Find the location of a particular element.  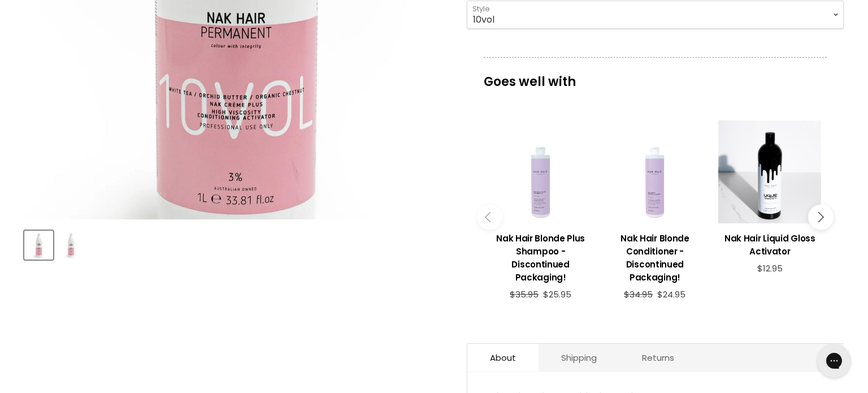

a: View product:Nak Hair Liquid Gloss Activator is located at coordinates (770, 243).